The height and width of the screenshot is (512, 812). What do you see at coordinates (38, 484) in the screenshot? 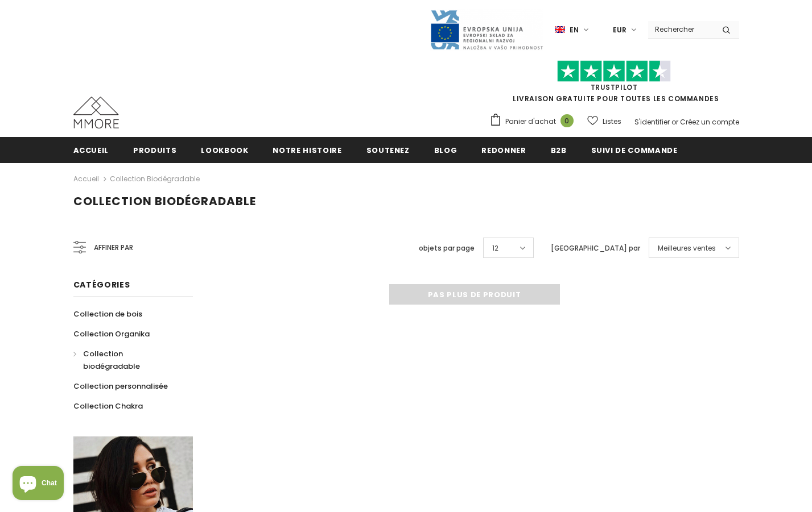
I see `inbox-online-store-chat: Shopify online store chat` at bounding box center [38, 484].